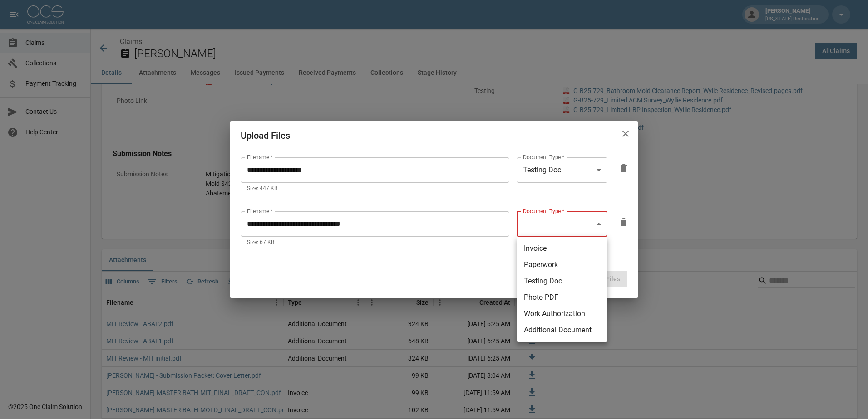 Image resolution: width=868 pixels, height=419 pixels. I want to click on li: Testing Doc, so click(562, 281).